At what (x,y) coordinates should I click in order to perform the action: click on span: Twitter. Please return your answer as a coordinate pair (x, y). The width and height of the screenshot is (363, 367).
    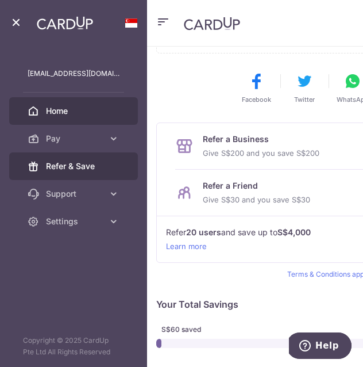
    Looking at the image, I should click on (305, 99).